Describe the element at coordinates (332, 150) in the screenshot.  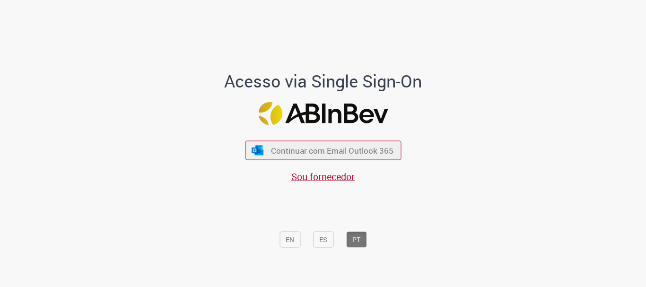
I see `span: Continuar com Email Outlook 365` at that location.